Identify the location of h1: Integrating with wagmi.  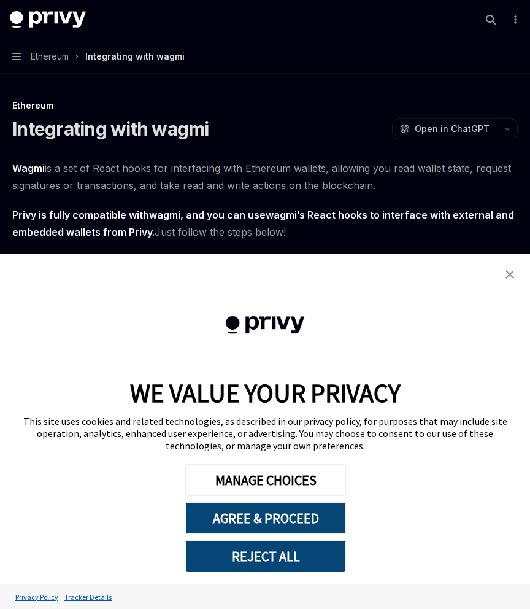
(111, 129).